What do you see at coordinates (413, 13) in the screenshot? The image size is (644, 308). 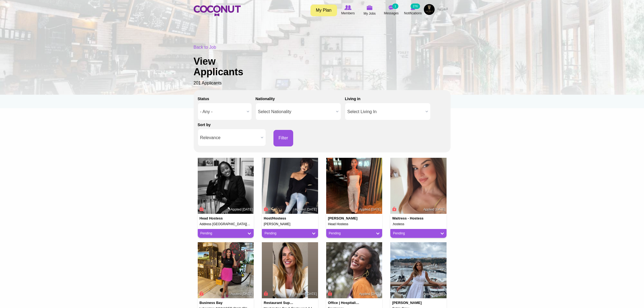 I see `span: Notifications` at bounding box center [413, 13].